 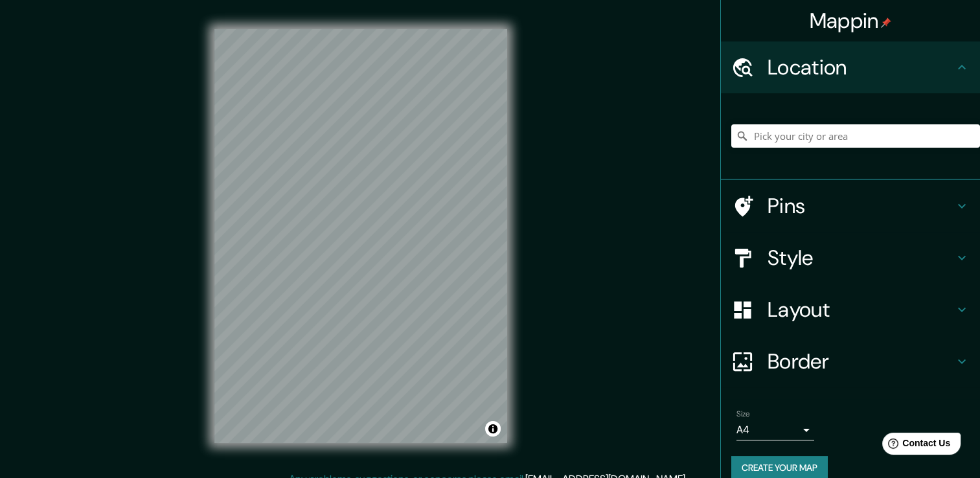 What do you see at coordinates (361, 236) in the screenshot?
I see `canvas: Map` at bounding box center [361, 236].